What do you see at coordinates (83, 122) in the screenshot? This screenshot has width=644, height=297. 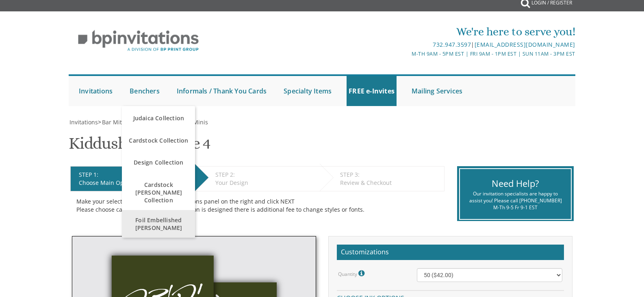 I see `span: Invitations` at bounding box center [83, 122].